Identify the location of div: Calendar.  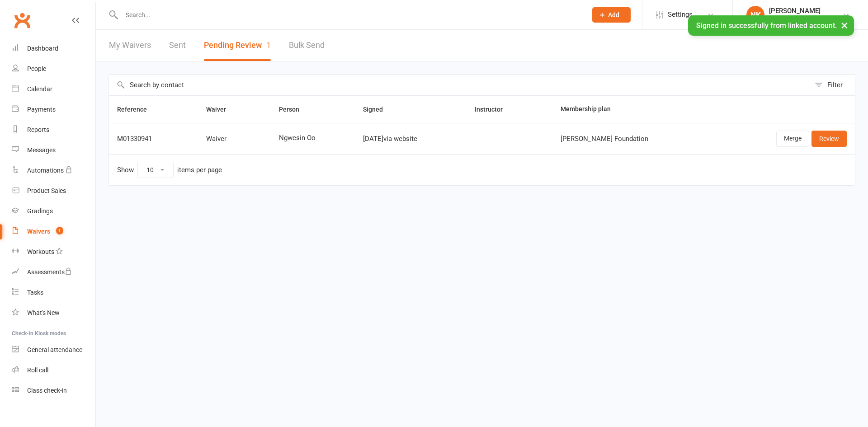
(40, 89).